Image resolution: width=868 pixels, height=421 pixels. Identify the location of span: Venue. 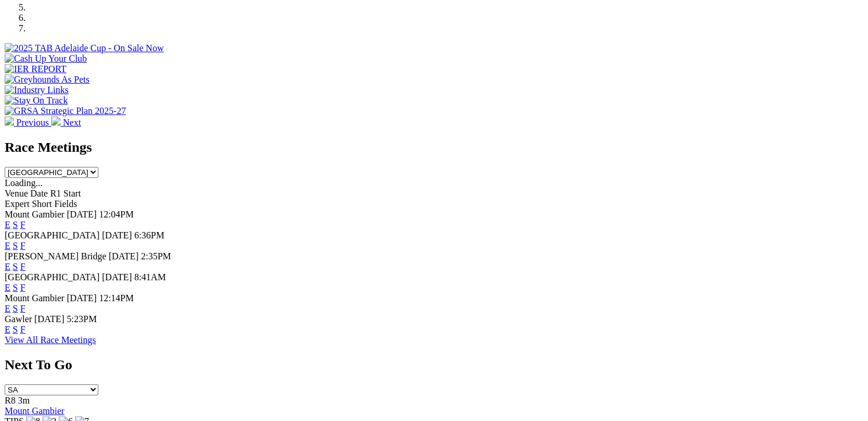
(16, 193).